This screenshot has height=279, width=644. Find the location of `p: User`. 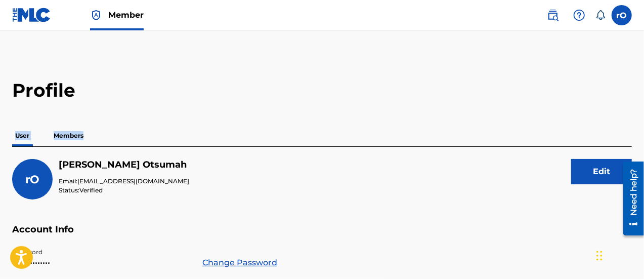

p: User is located at coordinates (22, 136).